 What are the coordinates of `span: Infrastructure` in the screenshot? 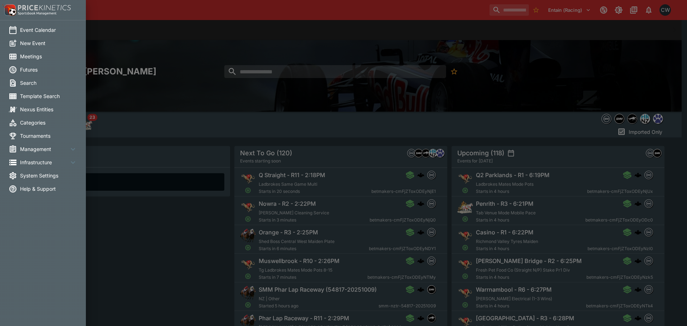 It's located at (44, 162).